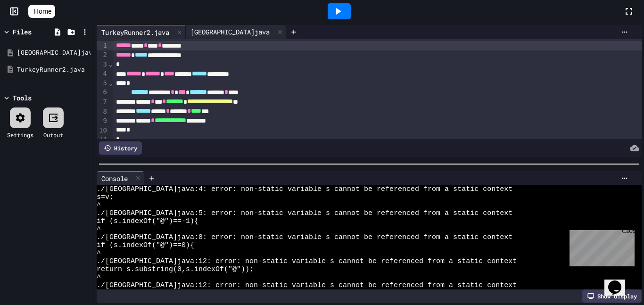  I want to click on div: 4, so click(102, 74).